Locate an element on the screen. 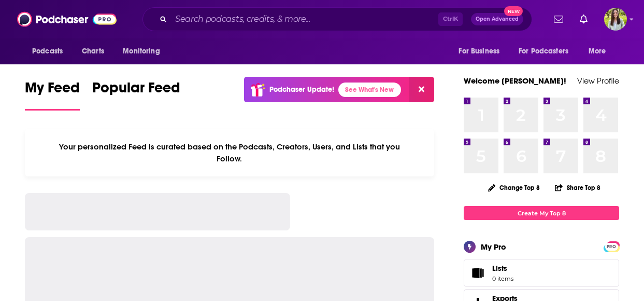 The width and height of the screenshot is (644, 301). span: Open Advanced is located at coordinates (497, 19).